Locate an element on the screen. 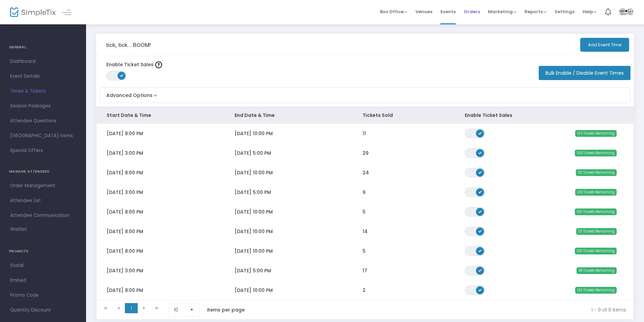 This screenshot has width=644, height=322. span: Social is located at coordinates (43, 266).